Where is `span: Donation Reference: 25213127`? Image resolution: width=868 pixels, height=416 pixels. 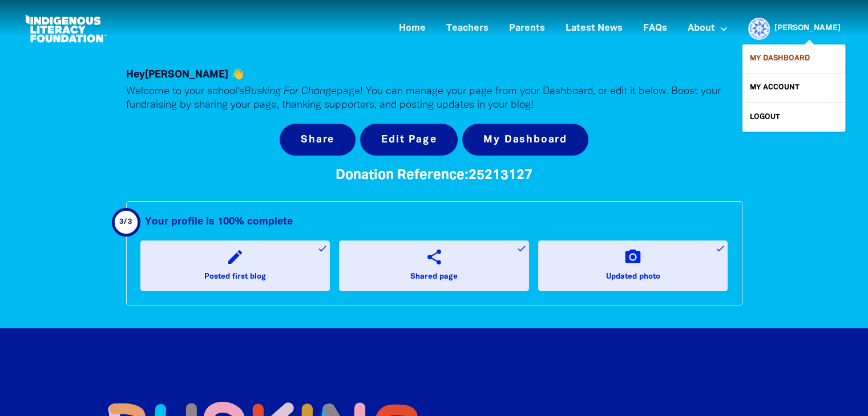 span: Donation Reference: 25213127 is located at coordinates (434, 176).